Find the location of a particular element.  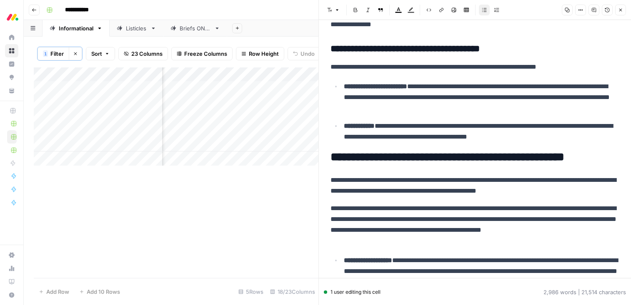

a: Settings is located at coordinates (12, 255).